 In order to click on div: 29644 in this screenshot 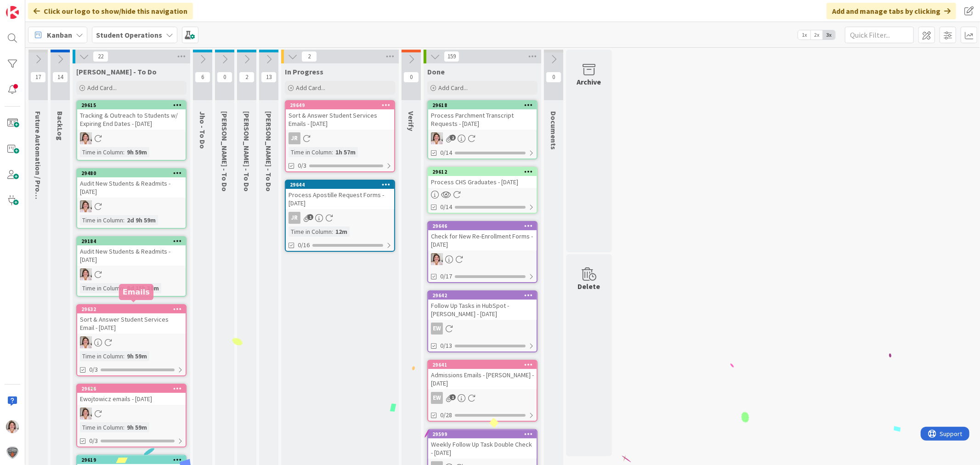, I will do `click(341, 185)`.